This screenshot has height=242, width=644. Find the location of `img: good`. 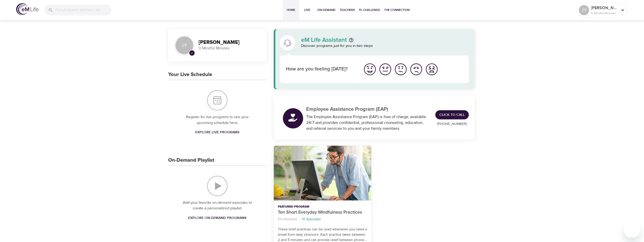

img: good is located at coordinates (385, 69).